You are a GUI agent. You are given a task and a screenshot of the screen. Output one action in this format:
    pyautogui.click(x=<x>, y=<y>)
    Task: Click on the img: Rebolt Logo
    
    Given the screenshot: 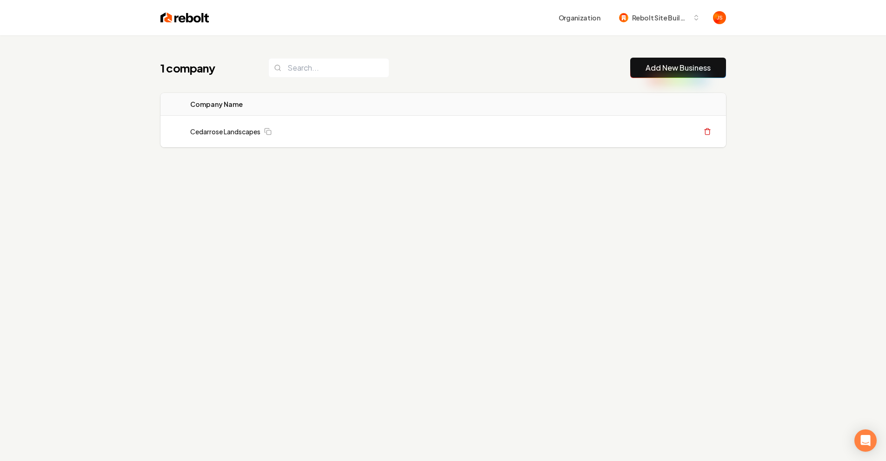 What is the action you would take?
    pyautogui.click(x=185, y=18)
    